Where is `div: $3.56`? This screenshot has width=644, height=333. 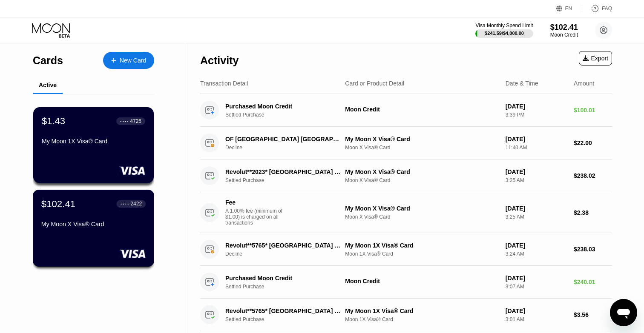
div: $3.56 is located at coordinates (593, 315).